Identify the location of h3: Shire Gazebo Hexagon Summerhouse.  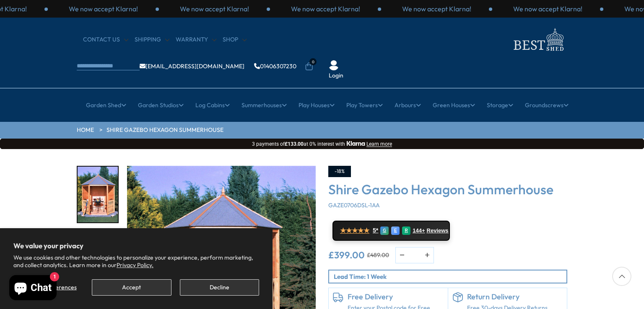
(448, 189).